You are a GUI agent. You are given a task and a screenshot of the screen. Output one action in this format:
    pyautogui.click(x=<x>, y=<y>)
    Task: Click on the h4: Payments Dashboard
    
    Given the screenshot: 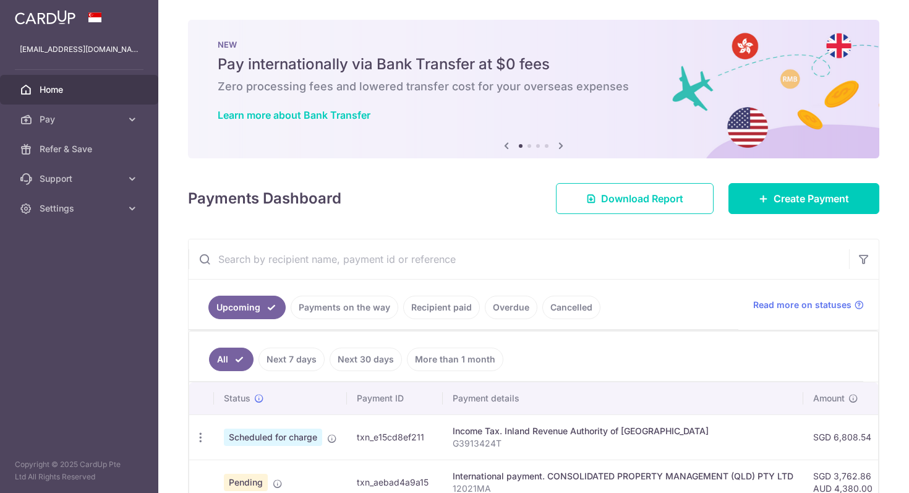 What is the action you would take?
    pyautogui.click(x=265, y=198)
    